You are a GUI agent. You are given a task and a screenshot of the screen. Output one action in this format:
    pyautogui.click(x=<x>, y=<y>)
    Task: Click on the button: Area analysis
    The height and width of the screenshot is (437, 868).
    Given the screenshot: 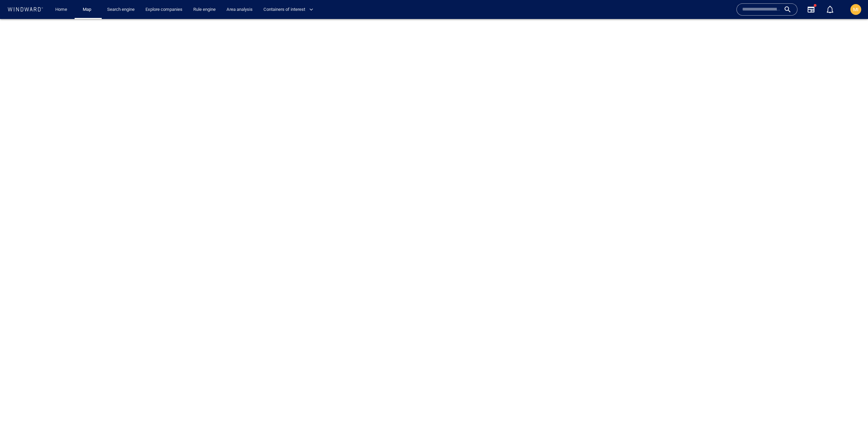 What is the action you would take?
    pyautogui.click(x=239, y=9)
    